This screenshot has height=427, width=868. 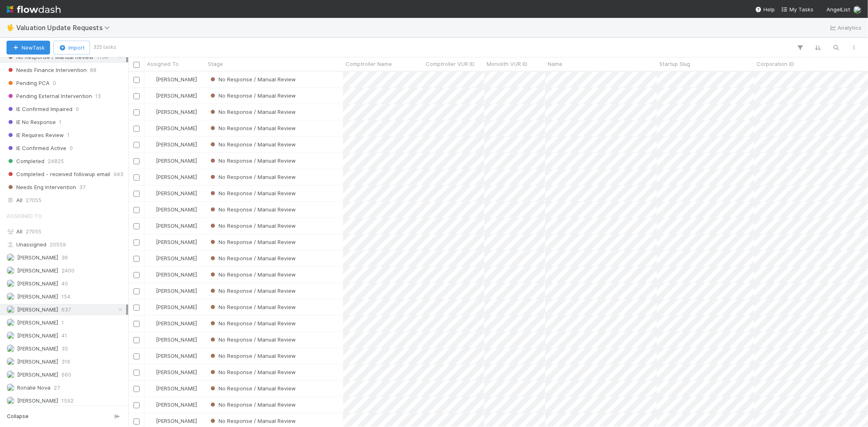 What do you see at coordinates (33, 10) in the screenshot?
I see `img: logo-inverted-e16ddd16eac7371096b0.svg` at bounding box center [33, 10].